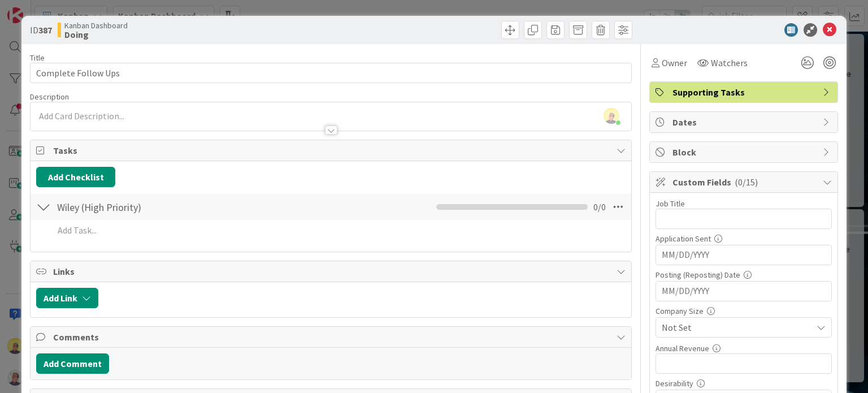 The height and width of the screenshot is (393, 868). What do you see at coordinates (73, 364) in the screenshot?
I see `button: Add Comment` at bounding box center [73, 364].